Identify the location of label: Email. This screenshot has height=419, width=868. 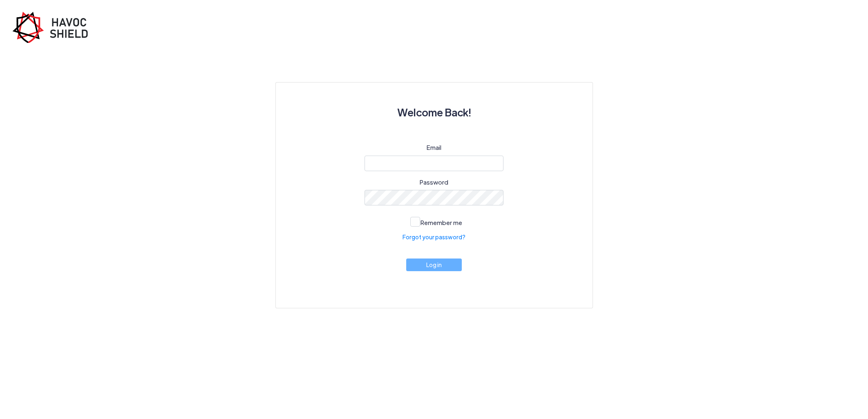
(434, 148).